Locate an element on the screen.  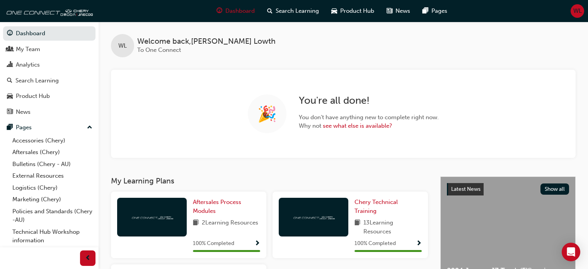
span: Chery Technical Training is located at coordinates (376, 206).